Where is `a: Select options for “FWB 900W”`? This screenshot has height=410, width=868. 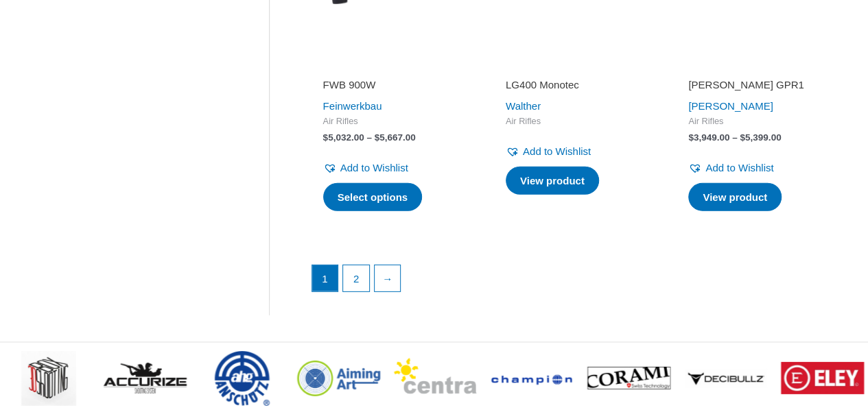 a: Select options for “FWB 900W” is located at coordinates (373, 198).